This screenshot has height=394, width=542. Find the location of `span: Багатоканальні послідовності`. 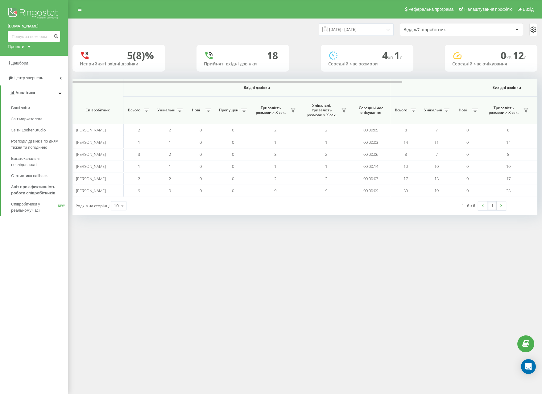

span: Багатоканальні послідовності is located at coordinates (38, 162).